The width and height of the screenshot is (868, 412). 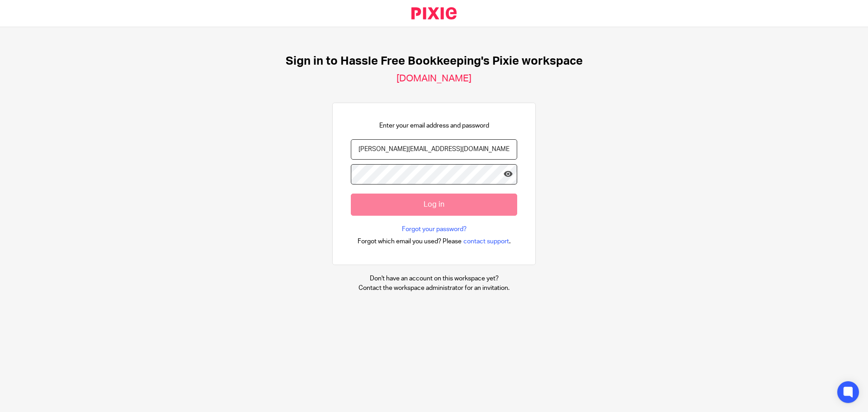 I want to click on span: contact support, so click(x=486, y=242).